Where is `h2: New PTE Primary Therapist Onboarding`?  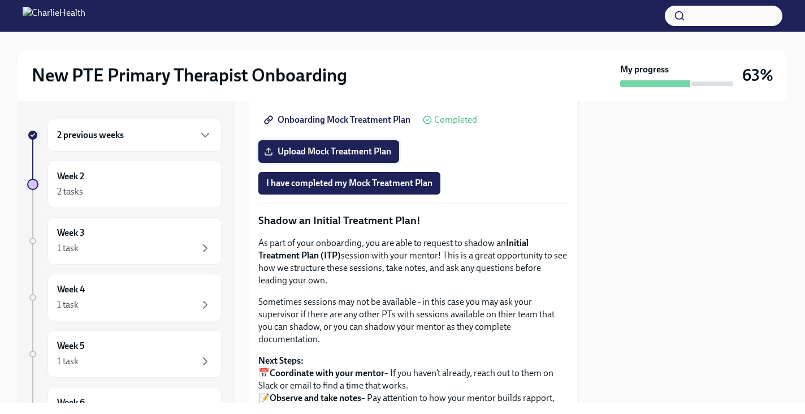
h2: New PTE Primary Therapist Onboarding is located at coordinates (189, 75).